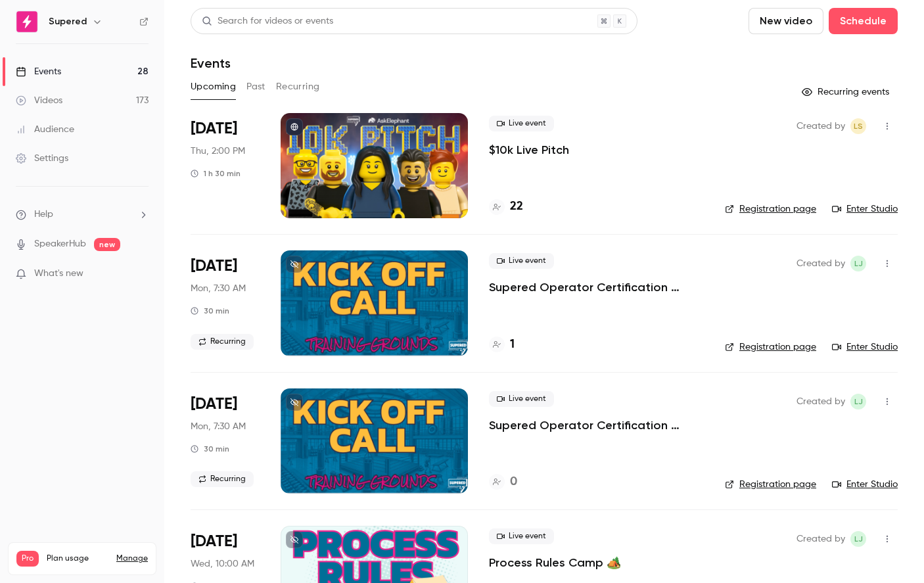  What do you see at coordinates (863, 21) in the screenshot?
I see `button: Schedule` at bounding box center [863, 21].